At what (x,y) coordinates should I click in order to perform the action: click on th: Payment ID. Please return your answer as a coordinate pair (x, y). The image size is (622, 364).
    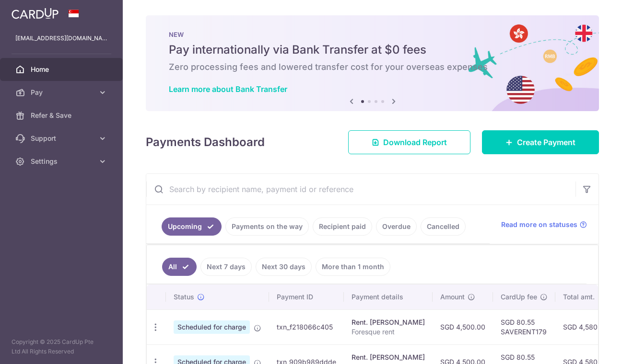
    Looking at the image, I should click on (306, 297).